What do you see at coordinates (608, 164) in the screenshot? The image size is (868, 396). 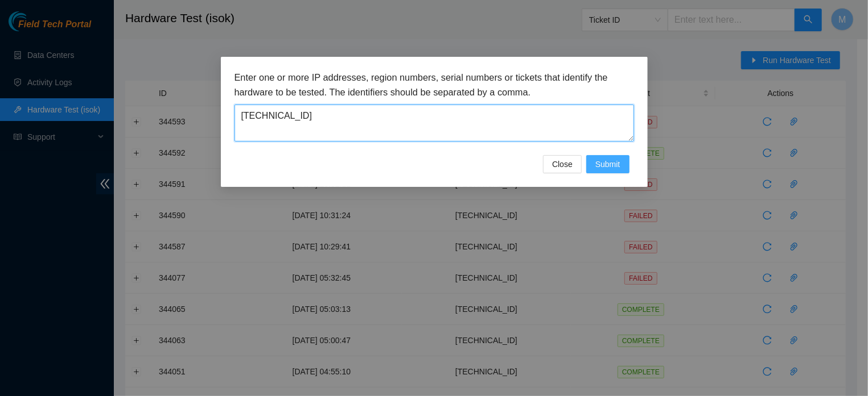 I see `span: Submit` at bounding box center [608, 164].